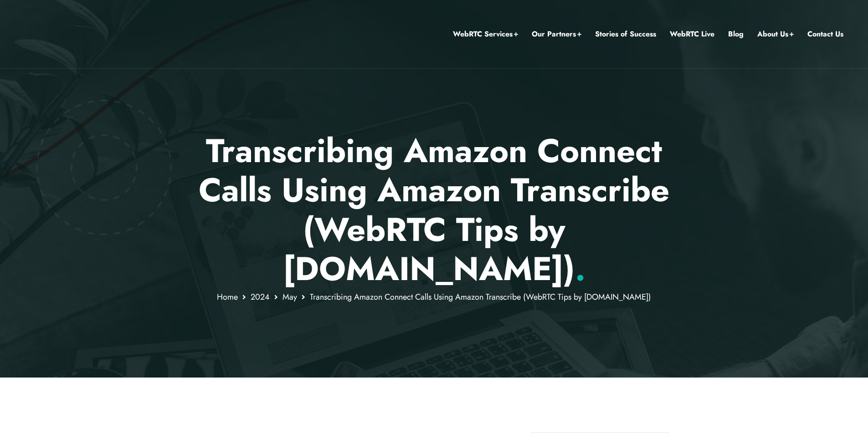 This screenshot has width=868, height=434. I want to click on a: Contact Us, so click(825, 35).